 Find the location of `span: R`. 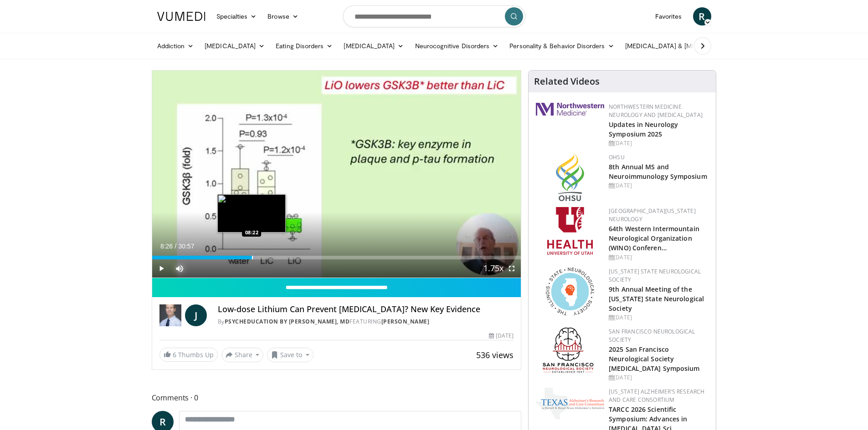

span: R is located at coordinates (702, 16).